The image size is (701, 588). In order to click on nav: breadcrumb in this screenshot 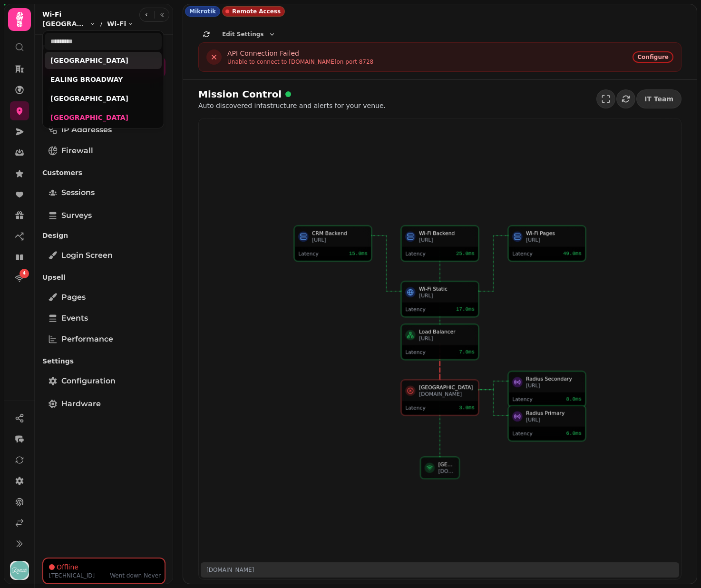, I will do `click(88, 23)`.